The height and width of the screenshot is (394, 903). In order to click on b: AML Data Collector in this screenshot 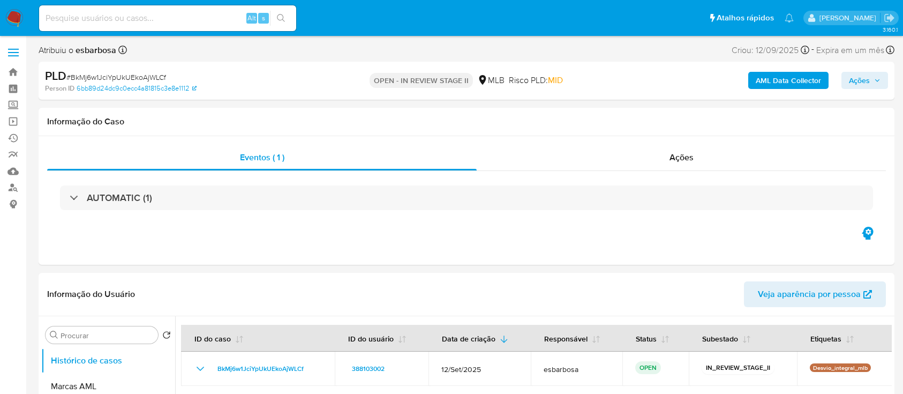, I will do `click(788, 80)`.